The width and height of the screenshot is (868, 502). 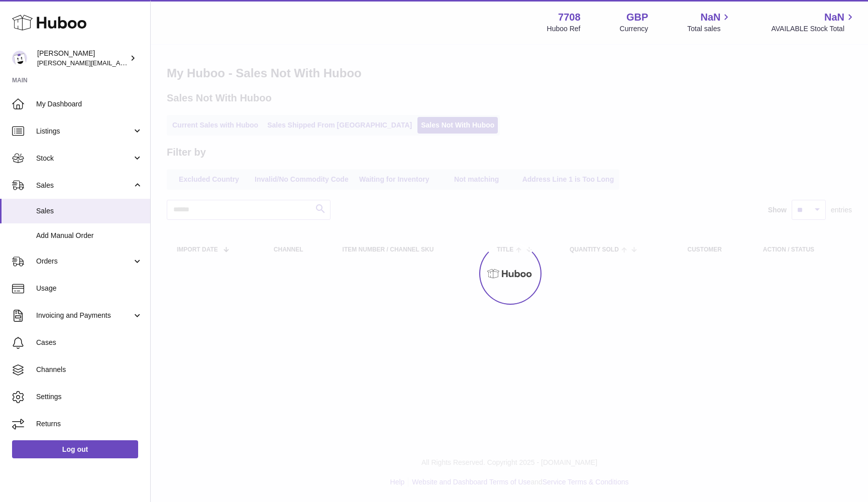 What do you see at coordinates (634, 29) in the screenshot?
I see `div: Currency` at bounding box center [634, 29].